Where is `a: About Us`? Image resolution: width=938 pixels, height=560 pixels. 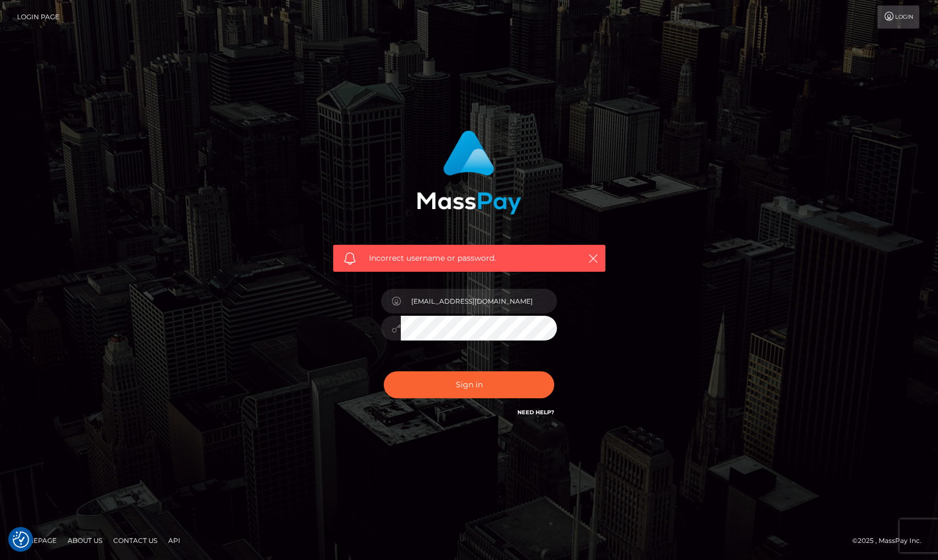
a: About Us is located at coordinates (85, 540).